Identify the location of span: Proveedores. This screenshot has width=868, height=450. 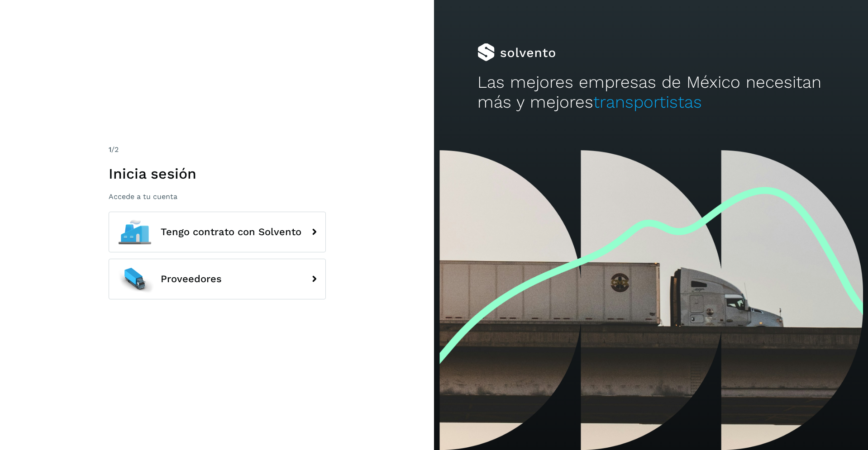
(191, 279).